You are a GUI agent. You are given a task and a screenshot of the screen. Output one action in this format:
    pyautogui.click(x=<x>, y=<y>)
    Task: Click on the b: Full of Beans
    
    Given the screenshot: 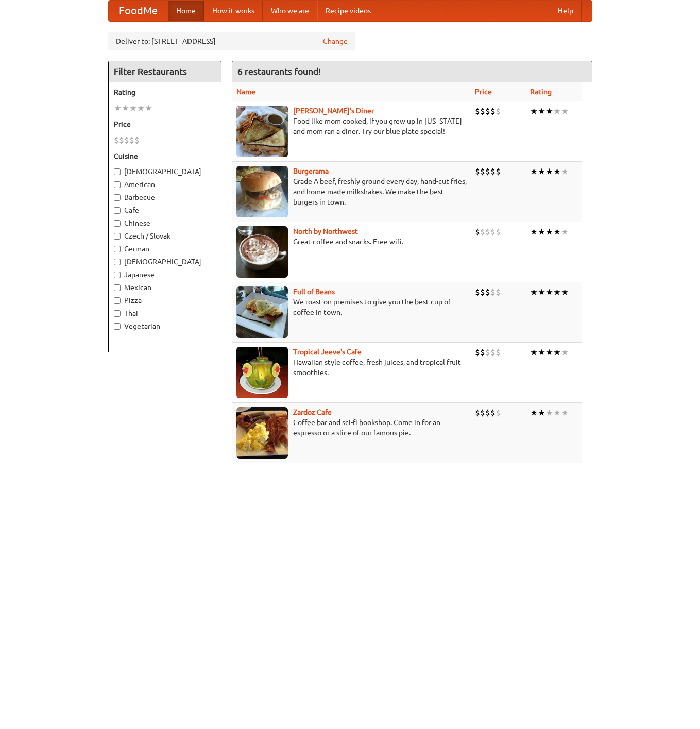 What is the action you would take?
    pyautogui.click(x=313, y=292)
    